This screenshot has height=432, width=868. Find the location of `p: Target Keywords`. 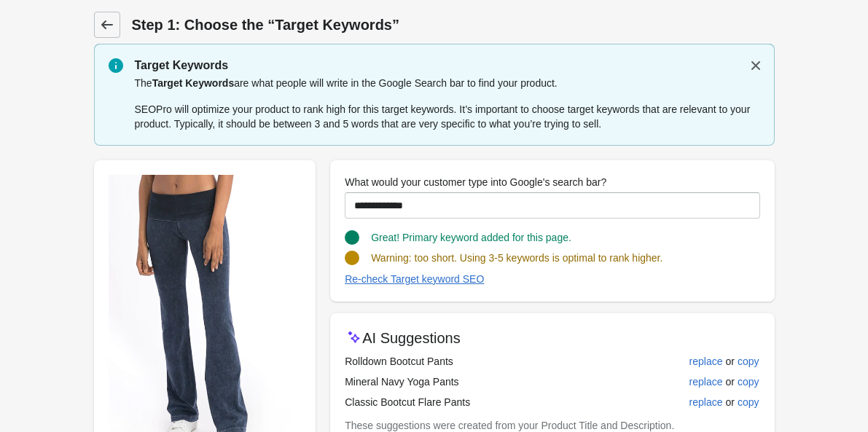

p: Target Keywords is located at coordinates (447, 66).